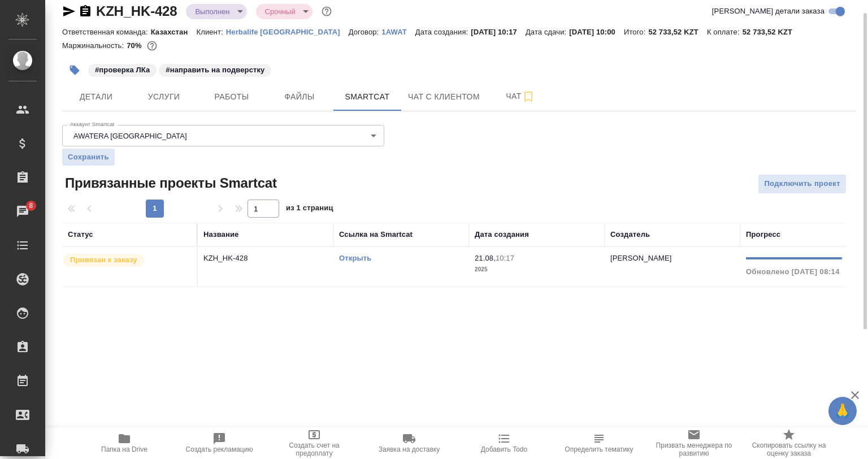 Image resolution: width=868 pixels, height=459 pixels. Describe the element at coordinates (75, 70) in the screenshot. I see `button: Добавить тэг` at that location.